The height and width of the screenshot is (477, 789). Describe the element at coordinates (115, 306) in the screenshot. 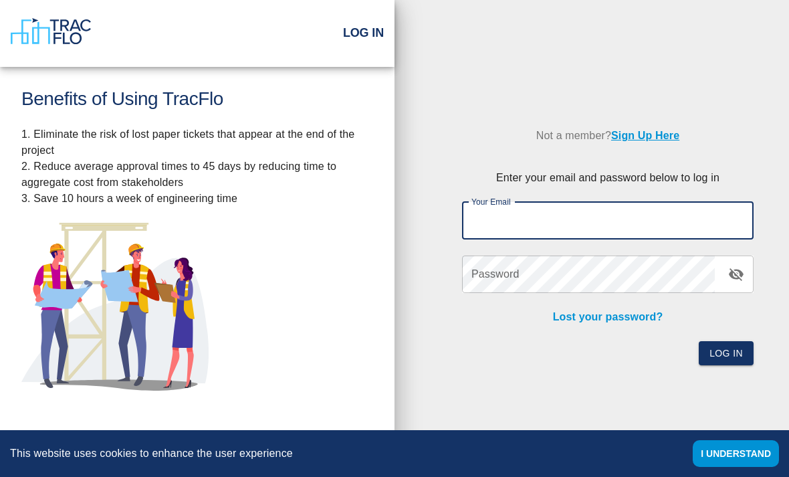

I see `img: illustration` at that location.